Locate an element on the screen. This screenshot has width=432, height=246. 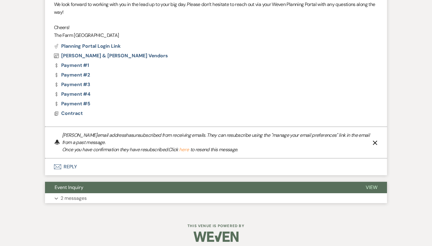
span: Event Inquiry is located at coordinates (69, 187).